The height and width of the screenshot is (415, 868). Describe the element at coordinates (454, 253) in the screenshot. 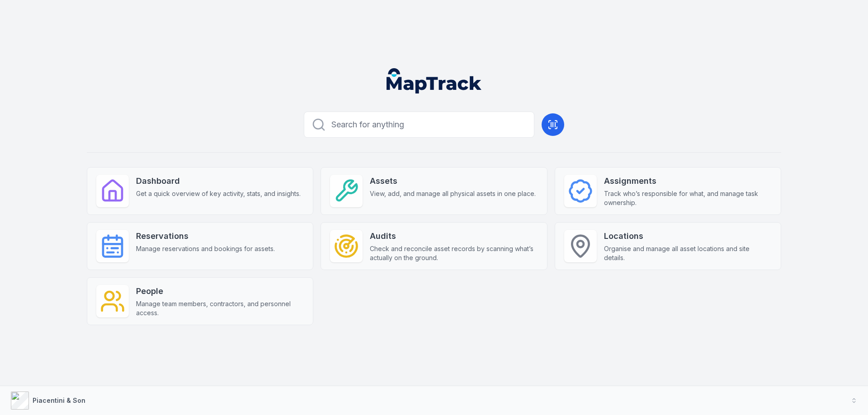

I see `span: Check and reconcile asset records by scanning what’s actually on the ground.` at that location.